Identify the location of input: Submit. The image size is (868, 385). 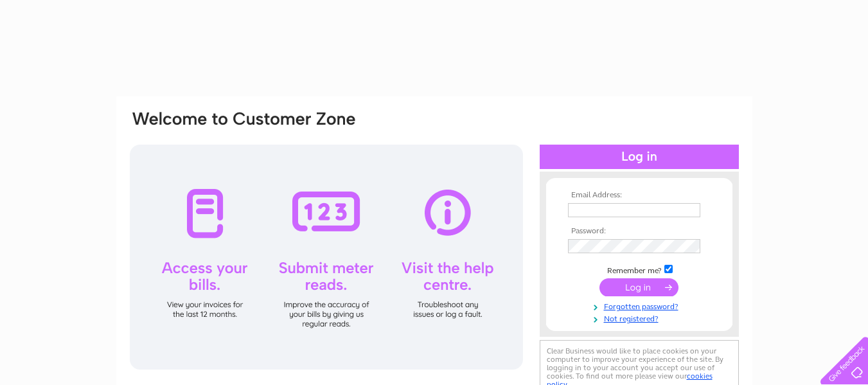
(639, 287).